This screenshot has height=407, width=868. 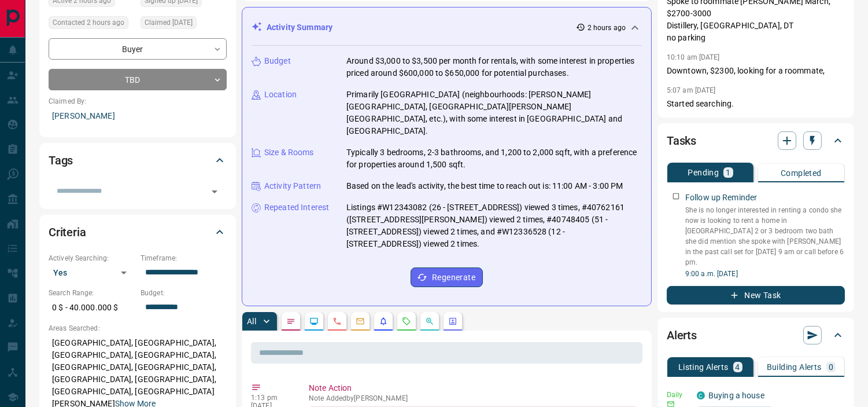 What do you see at coordinates (681, 141) in the screenshot?
I see `h2: Tasks` at bounding box center [681, 141].